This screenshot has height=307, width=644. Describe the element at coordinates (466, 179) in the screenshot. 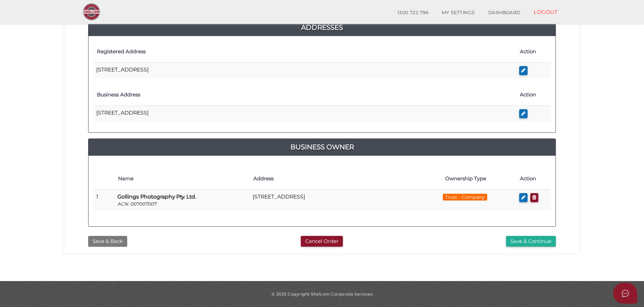

I see `h4: Ownership Type` at that location.